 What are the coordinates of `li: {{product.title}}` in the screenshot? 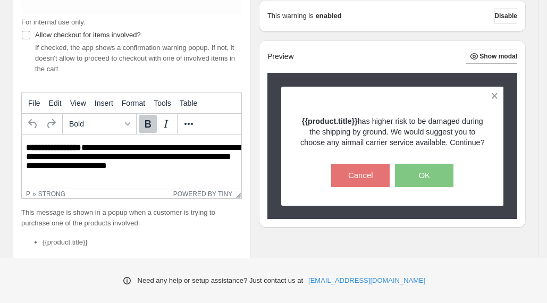 It's located at (142, 243).